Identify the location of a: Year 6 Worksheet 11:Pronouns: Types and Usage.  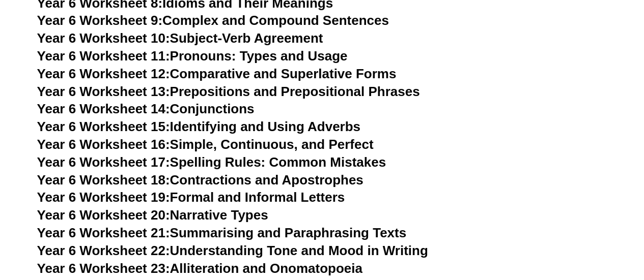
(193, 56).